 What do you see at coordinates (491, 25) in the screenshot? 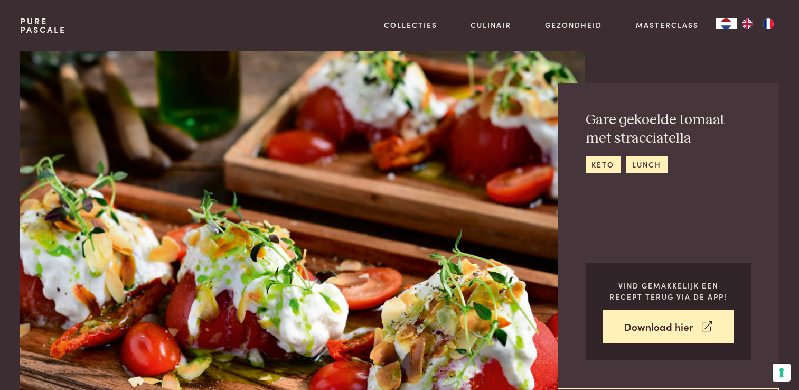
I see `a: Culinair` at bounding box center [491, 25].